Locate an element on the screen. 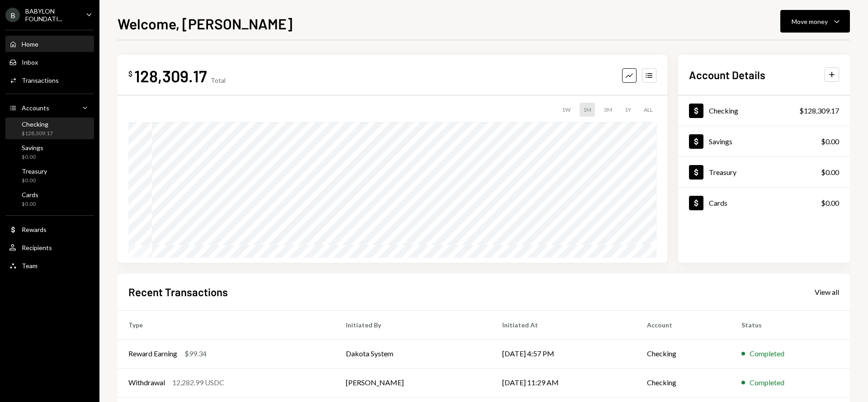 Image resolution: width=868 pixels, height=402 pixels. a: Home is located at coordinates (50, 44).